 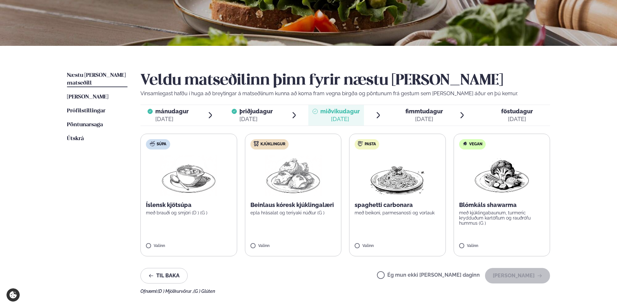 What do you see at coordinates (256, 144) in the screenshot?
I see `img: chicken.svg` at bounding box center [256, 144].